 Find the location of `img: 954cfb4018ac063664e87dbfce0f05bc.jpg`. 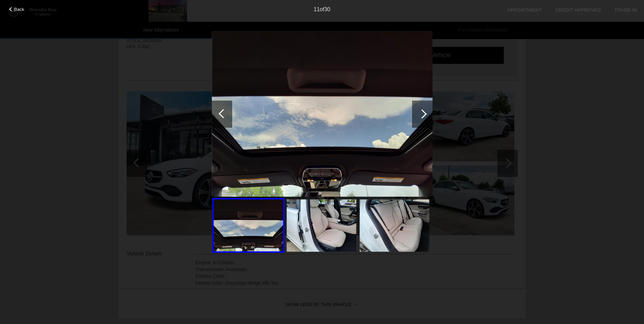

img: 954cfb4018ac063664e87dbfce0f05bc.jpg is located at coordinates (322, 114).